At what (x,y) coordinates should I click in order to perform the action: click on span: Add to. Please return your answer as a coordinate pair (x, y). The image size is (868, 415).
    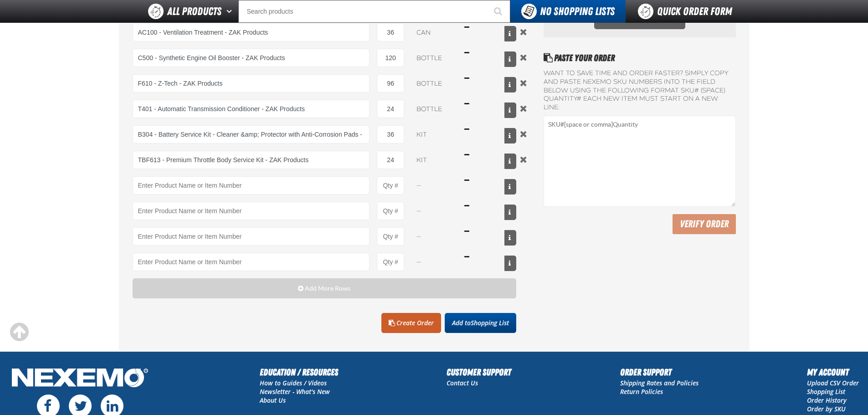
    Looking at the image, I should click on (480, 323).